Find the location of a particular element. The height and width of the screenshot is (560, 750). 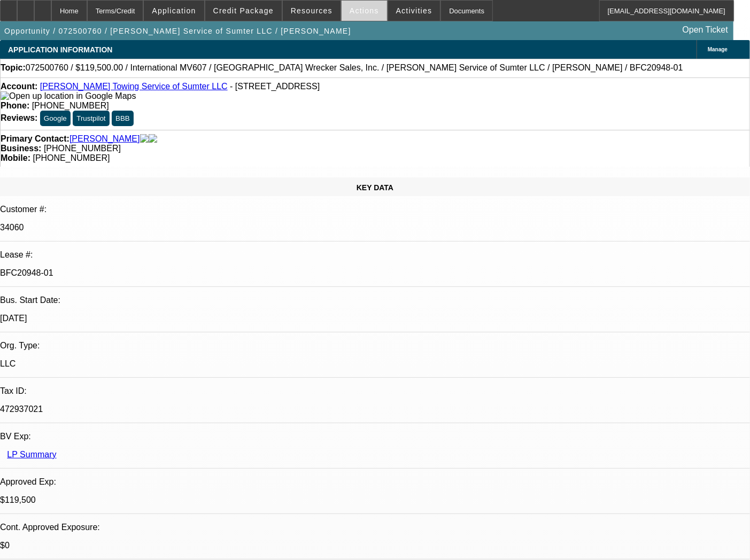

button: Application is located at coordinates (174, 11).